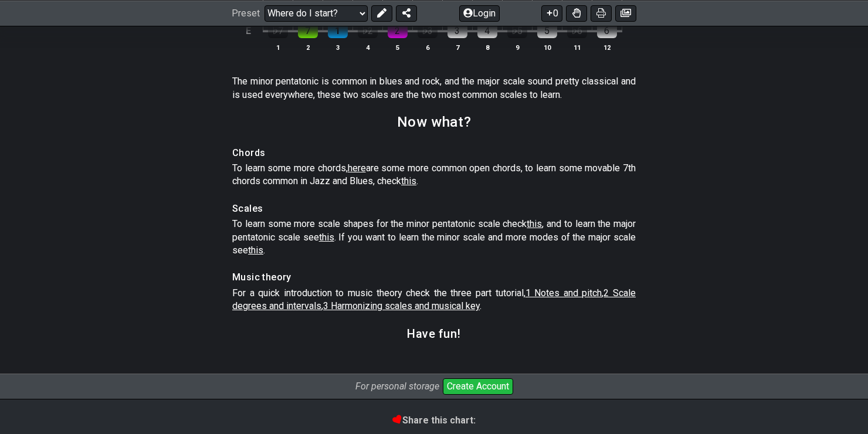 The height and width of the screenshot is (434, 868). What do you see at coordinates (434, 209) in the screenshot?
I see `h4: Scales` at bounding box center [434, 209].